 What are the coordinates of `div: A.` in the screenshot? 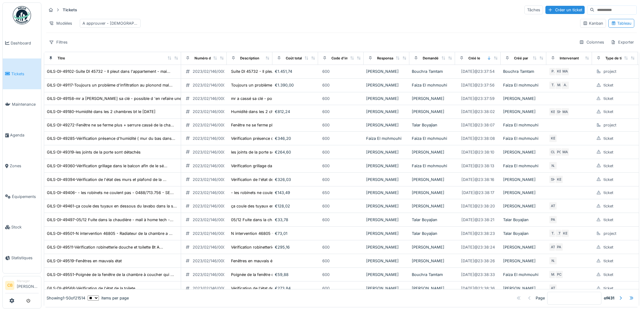 It's located at (565, 85).